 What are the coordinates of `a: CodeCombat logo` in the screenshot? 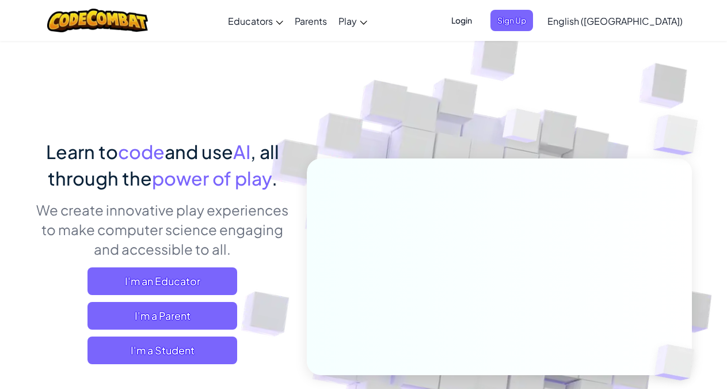 It's located at (97, 20).